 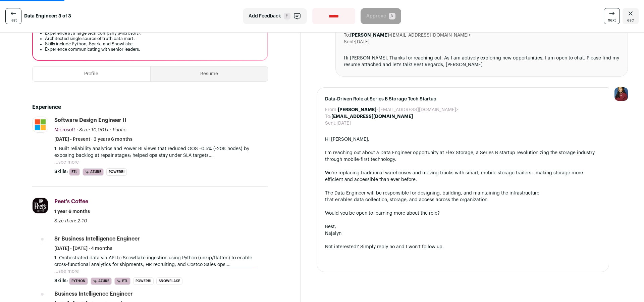 I want to click on li: Python, so click(x=79, y=281).